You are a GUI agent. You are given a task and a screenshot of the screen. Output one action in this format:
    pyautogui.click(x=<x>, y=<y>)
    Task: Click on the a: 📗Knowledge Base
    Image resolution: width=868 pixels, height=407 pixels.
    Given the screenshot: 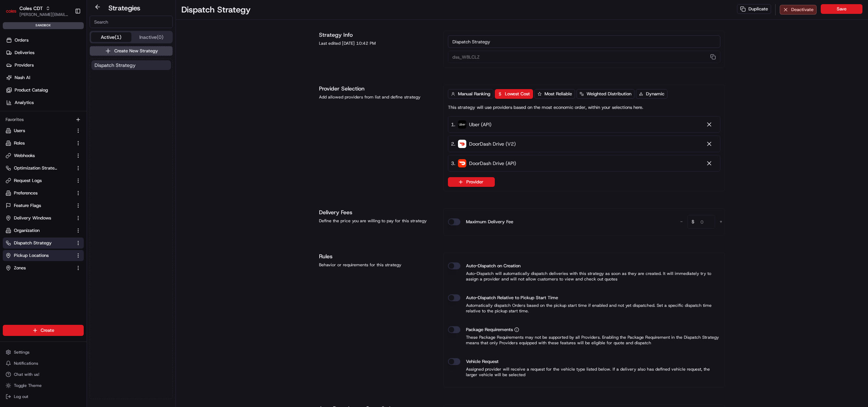 What is the action you would take?
    pyautogui.click(x=30, y=104)
    